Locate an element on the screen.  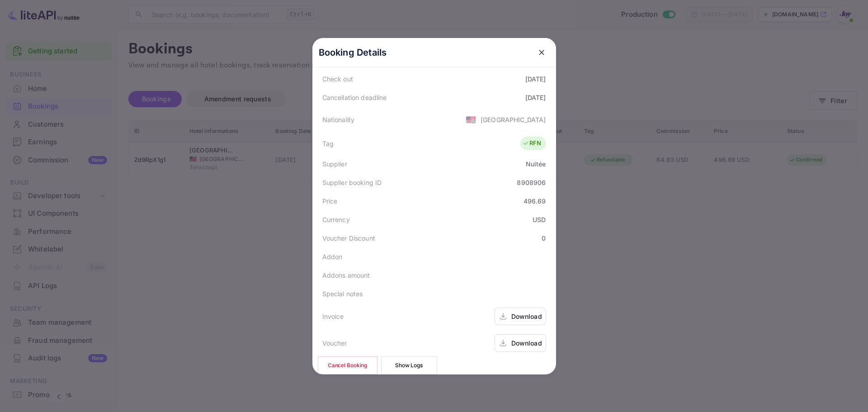
div: Voucher is located at coordinates (335, 343).